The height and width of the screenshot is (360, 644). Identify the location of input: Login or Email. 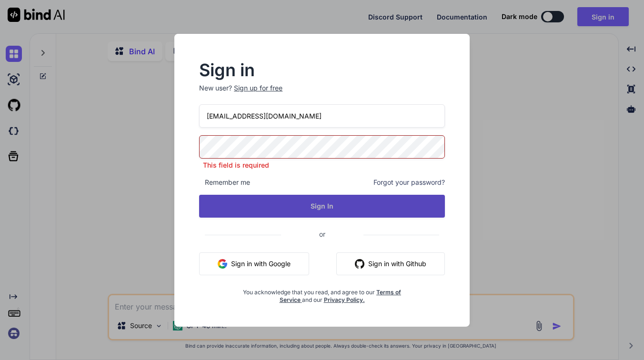
(322, 116).